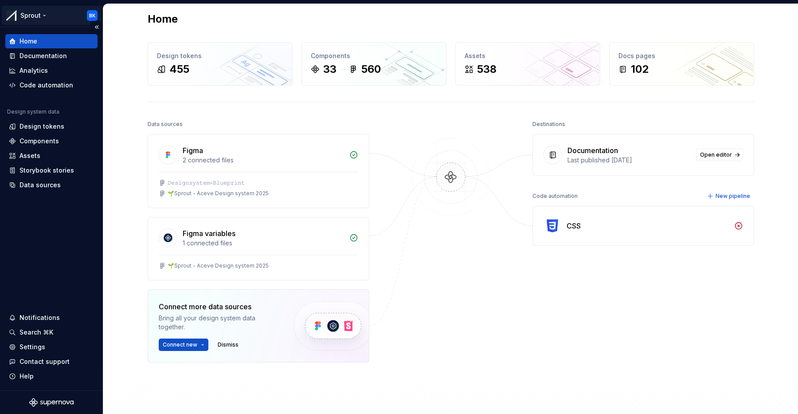 Image resolution: width=798 pixels, height=414 pixels. I want to click on a: Home, so click(51, 41).